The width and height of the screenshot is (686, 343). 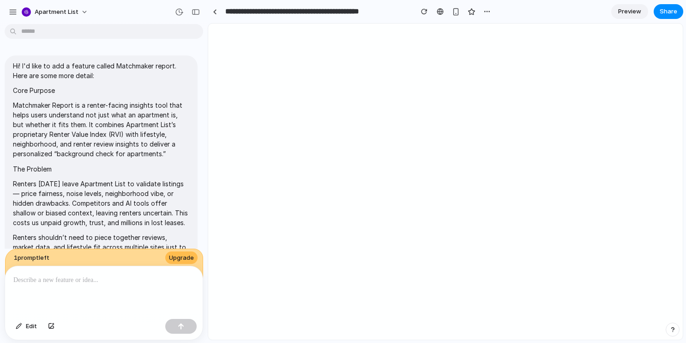 What do you see at coordinates (630, 12) in the screenshot?
I see `a: Preview` at bounding box center [630, 12].